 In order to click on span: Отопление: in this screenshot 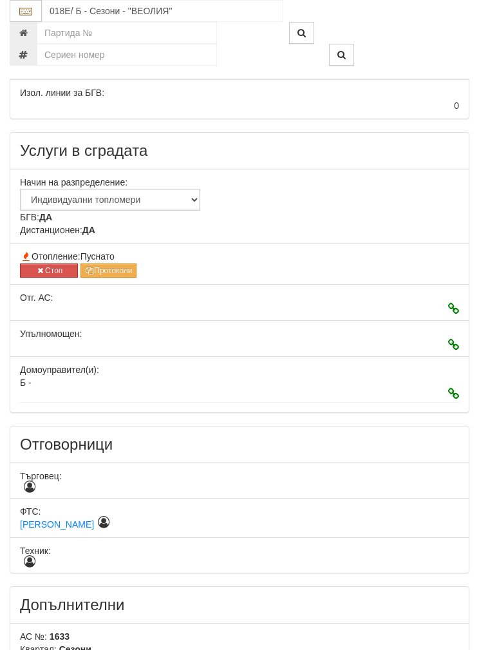, I will do `click(67, 256)`.